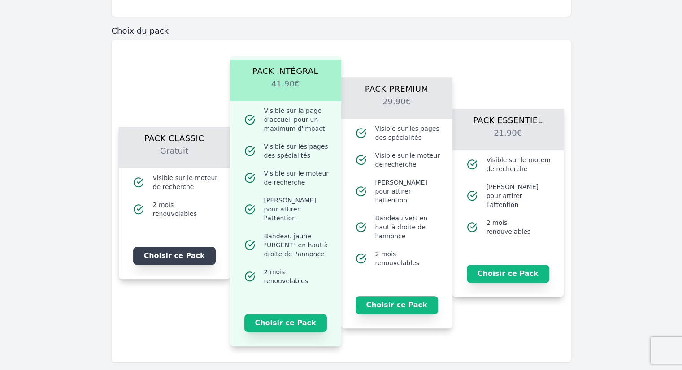 The image size is (682, 370). What do you see at coordinates (285, 89) in the screenshot?
I see `h2: 41.90€` at bounding box center [285, 89].